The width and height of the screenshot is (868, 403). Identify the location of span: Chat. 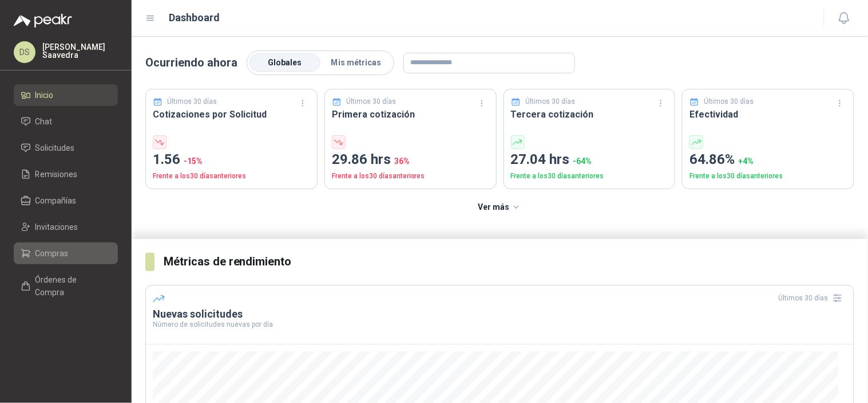
(44, 122).